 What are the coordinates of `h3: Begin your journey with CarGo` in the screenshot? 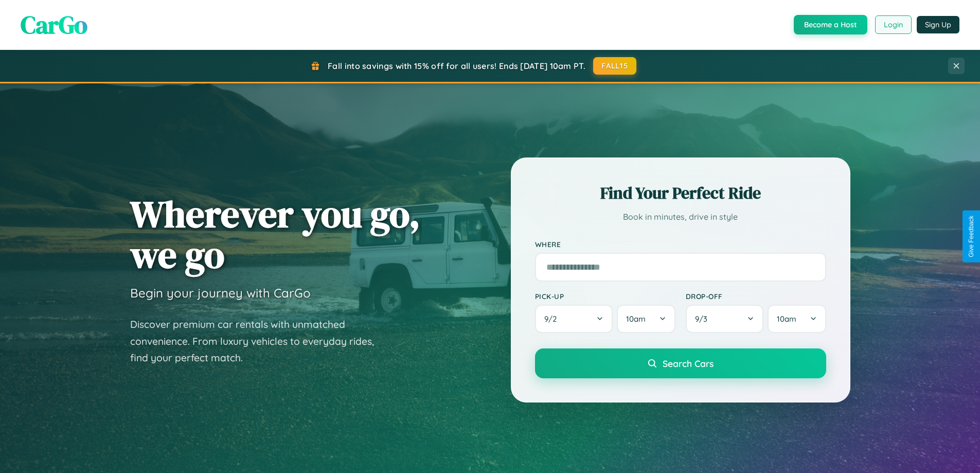 It's located at (220, 293).